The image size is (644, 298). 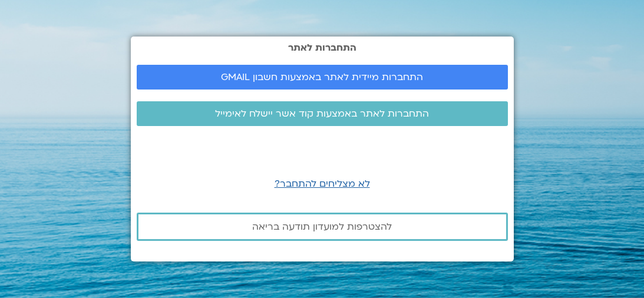 What do you see at coordinates (322, 184) in the screenshot?
I see `span: לא מצליחים להתחבר?` at bounding box center [322, 184].